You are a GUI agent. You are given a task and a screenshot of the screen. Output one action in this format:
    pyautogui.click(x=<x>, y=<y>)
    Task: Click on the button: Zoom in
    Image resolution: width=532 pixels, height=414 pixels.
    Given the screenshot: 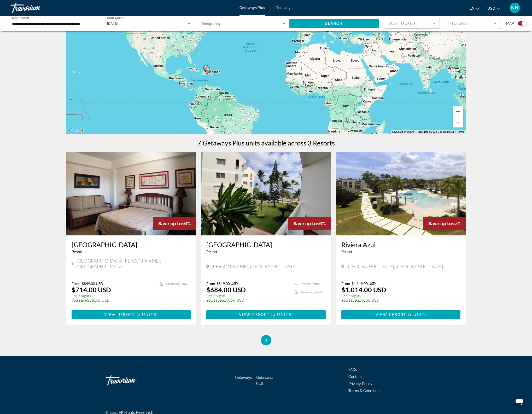 What is the action you would take?
    pyautogui.click(x=458, y=112)
    